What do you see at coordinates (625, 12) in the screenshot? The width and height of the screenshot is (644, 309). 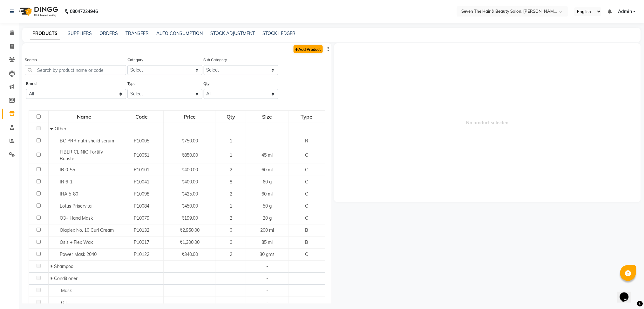 I see `span: Admin` at bounding box center [625, 12].